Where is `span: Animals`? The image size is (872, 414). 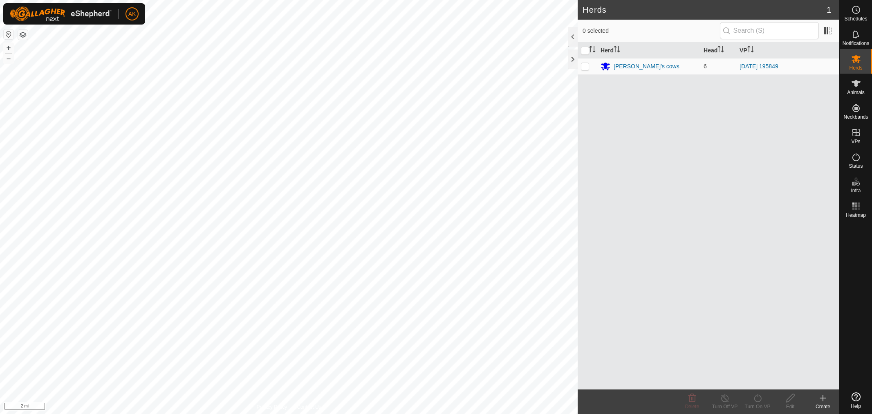
span: Animals is located at coordinates (856, 92).